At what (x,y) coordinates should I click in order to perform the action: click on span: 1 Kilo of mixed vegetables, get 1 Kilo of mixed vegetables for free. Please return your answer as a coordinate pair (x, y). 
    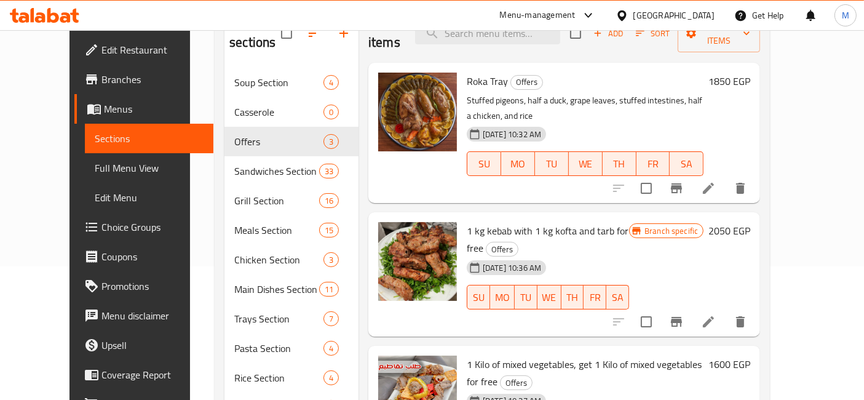
    Looking at the image, I should click on (584, 373).